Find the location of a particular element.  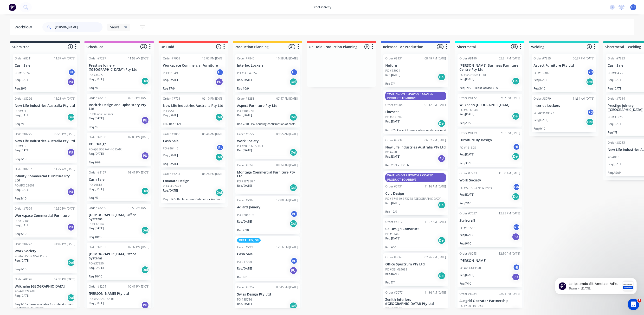

p: New Life Industries Australia Pty Ltd is located at coordinates (193, 106).